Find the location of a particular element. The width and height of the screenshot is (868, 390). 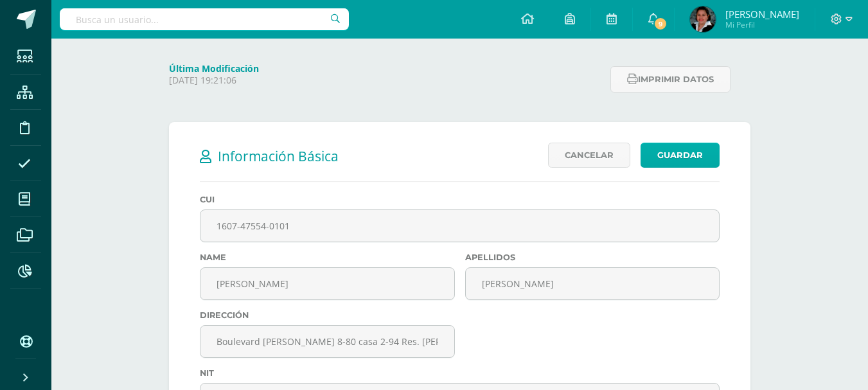

button: Imprimir datos is located at coordinates (670, 79).